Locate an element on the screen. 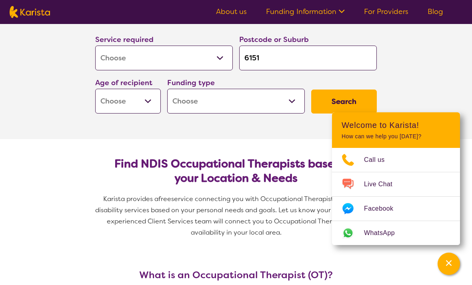 The image size is (472, 285). a: For Providers is located at coordinates (386, 12).